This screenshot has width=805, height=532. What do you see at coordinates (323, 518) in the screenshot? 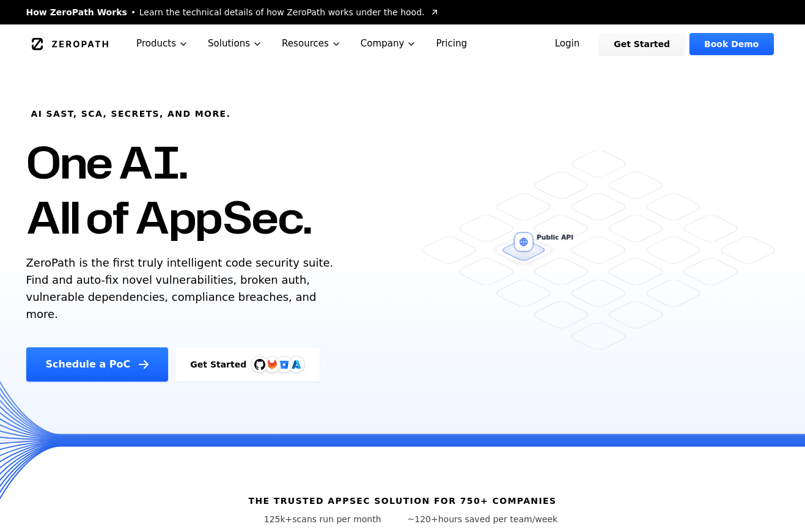
I see `p: scans run per month` at bounding box center [323, 518].